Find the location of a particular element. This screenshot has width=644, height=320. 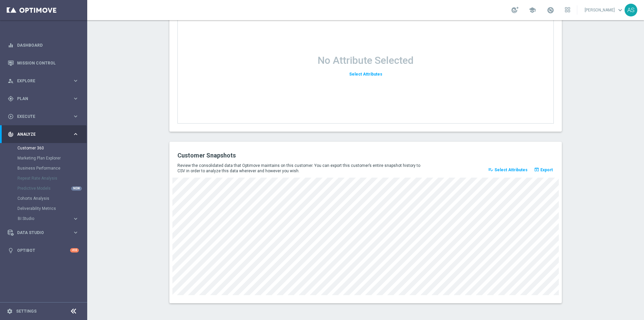

div: NEW is located at coordinates (76, 189).